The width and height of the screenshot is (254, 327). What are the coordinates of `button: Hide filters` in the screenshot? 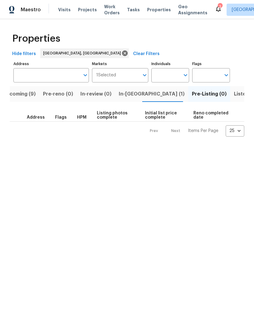 It's located at (24, 54).